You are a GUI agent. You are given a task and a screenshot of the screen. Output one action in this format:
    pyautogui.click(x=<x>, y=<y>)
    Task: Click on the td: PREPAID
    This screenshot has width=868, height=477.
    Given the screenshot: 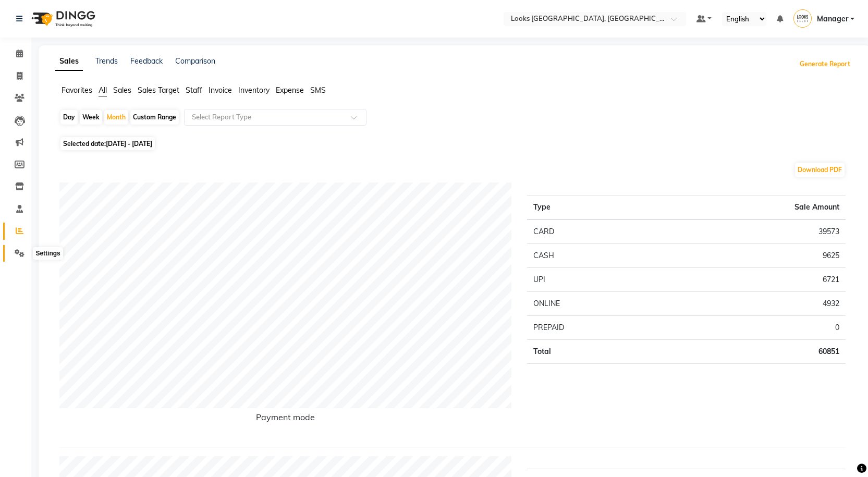 What is the action you would take?
    pyautogui.click(x=595, y=328)
    